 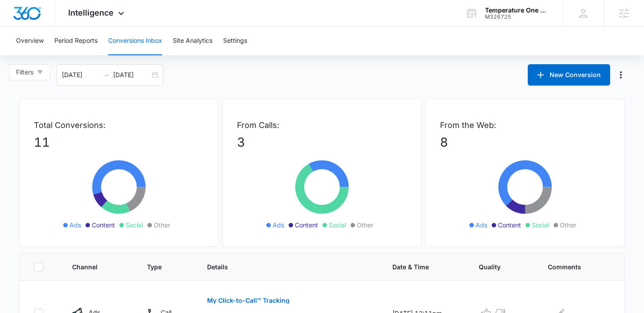 What do you see at coordinates (80, 75) in the screenshot?
I see `input: Start date` at bounding box center [80, 75].